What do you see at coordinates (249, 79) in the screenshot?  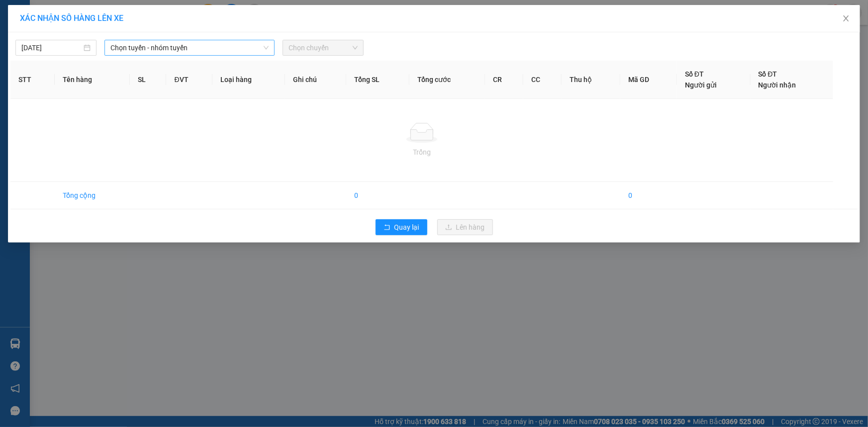 I see `th: Loại hàng` at bounding box center [249, 79].